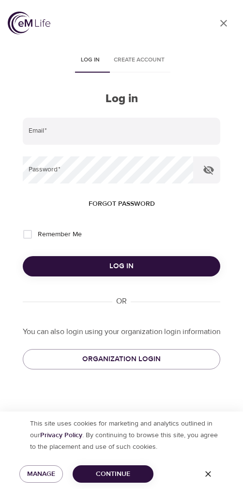  Describe the element at coordinates (122, 266) in the screenshot. I see `button: Log in` at that location.